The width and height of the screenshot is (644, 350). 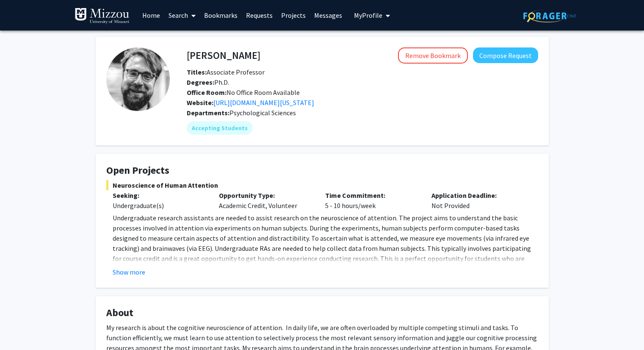 I want to click on a: Opens in a new tab, so click(x=264, y=103).